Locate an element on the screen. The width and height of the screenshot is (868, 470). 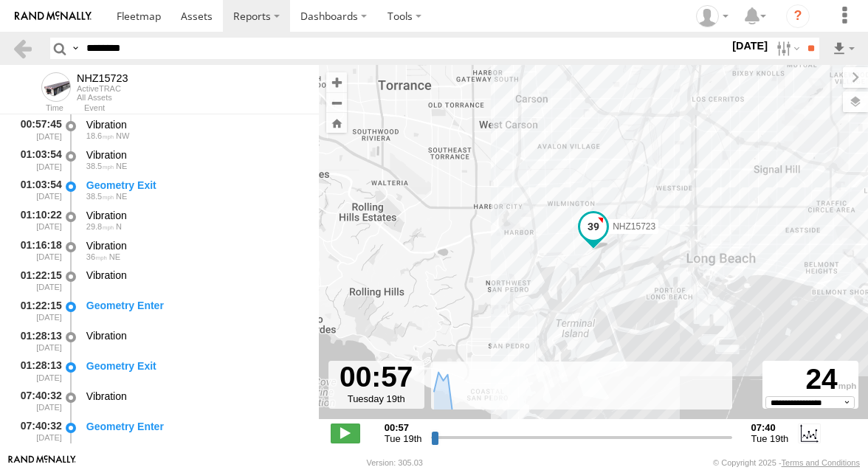
span: Heading: 19 is located at coordinates (119, 226).